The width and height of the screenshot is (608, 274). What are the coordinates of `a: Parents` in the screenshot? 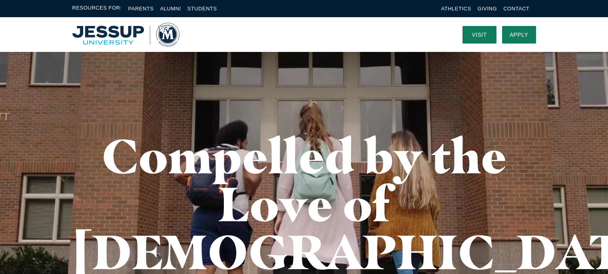 It's located at (141, 8).